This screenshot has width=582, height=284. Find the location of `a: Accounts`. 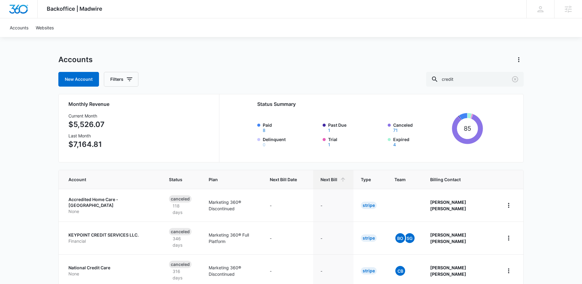

a: Accounts is located at coordinates (19, 28).